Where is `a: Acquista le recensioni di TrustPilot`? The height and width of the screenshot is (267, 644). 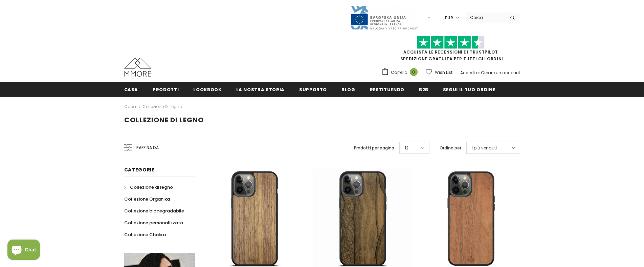 a: Acquista le recensioni di TrustPilot is located at coordinates (451, 52).